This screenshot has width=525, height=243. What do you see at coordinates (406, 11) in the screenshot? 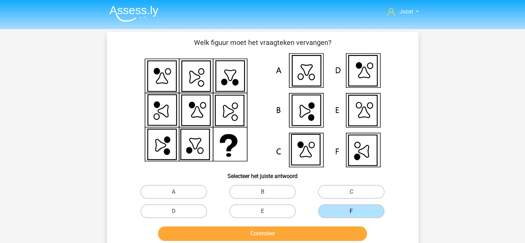
I see `span: Joost` at bounding box center [406, 11].